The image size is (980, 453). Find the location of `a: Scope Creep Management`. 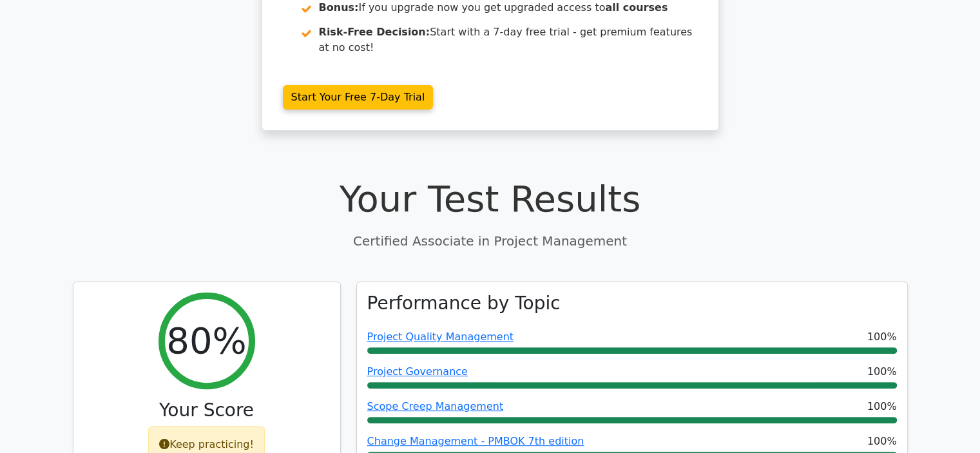

a: Scope Creep Management is located at coordinates (436, 406).